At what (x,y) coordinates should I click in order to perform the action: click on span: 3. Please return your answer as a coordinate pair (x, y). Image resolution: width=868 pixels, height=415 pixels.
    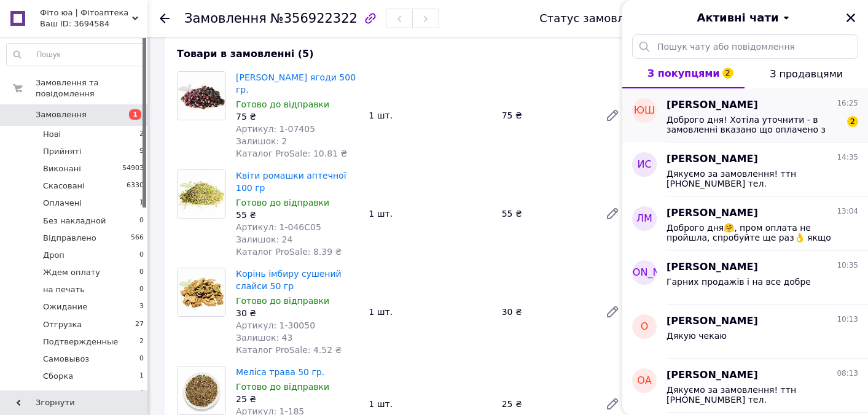
    Looking at the image, I should click on (141, 307).